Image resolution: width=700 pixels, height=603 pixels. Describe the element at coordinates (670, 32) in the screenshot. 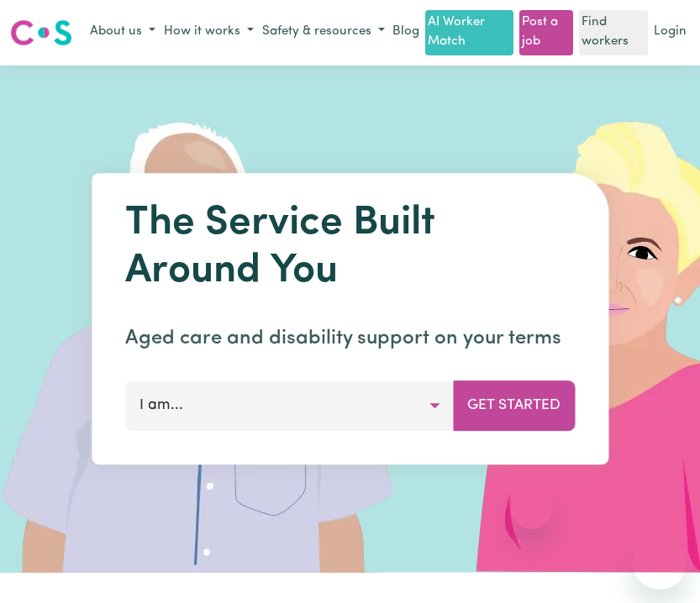

I see `a: Login` at that location.